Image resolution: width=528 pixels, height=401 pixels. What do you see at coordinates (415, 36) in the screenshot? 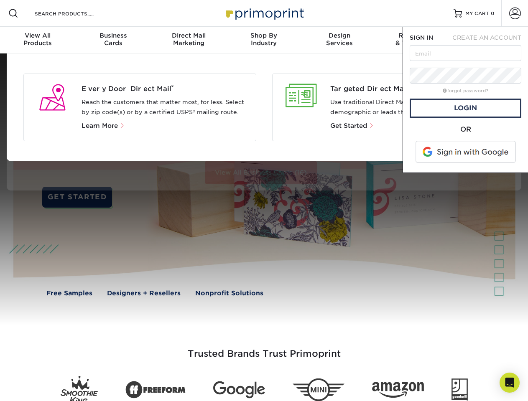
I see `span: Resources` at bounding box center [415, 36].